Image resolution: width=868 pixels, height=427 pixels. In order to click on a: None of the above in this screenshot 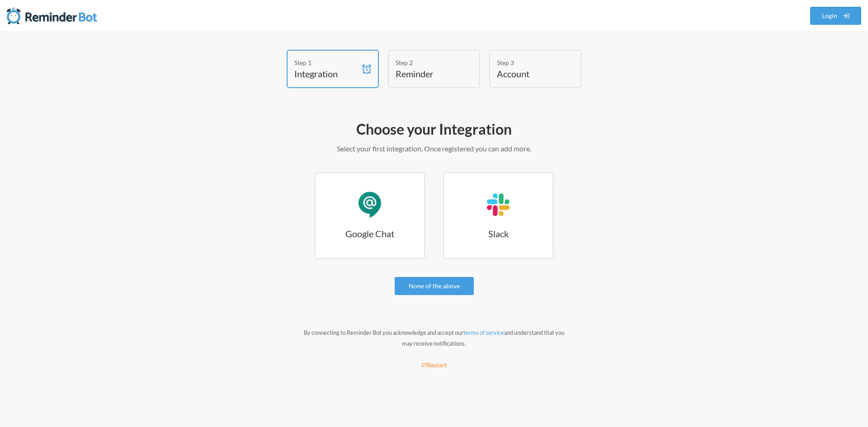, I will do `click(434, 286)`.